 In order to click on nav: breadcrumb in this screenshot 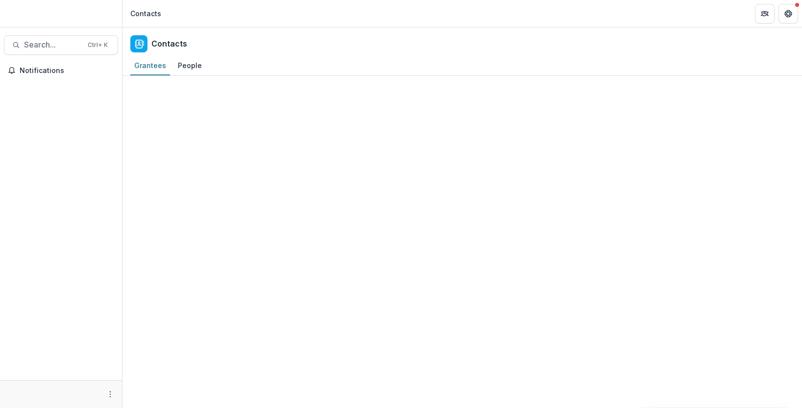, I will do `click(146, 13)`.